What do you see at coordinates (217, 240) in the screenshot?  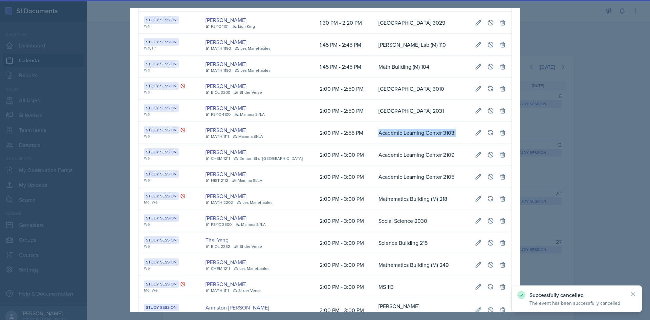 I see `a: Thai Yang` at bounding box center [217, 240].